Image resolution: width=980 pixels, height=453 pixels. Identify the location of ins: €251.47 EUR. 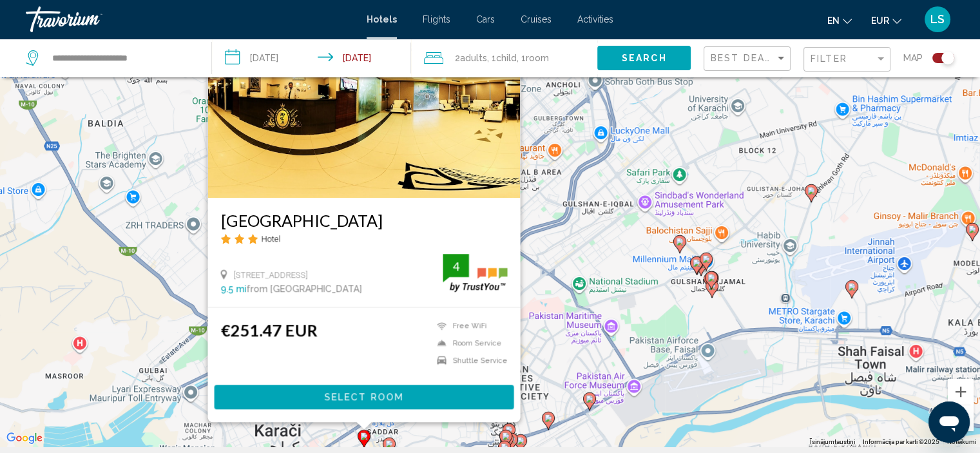
(268, 329).